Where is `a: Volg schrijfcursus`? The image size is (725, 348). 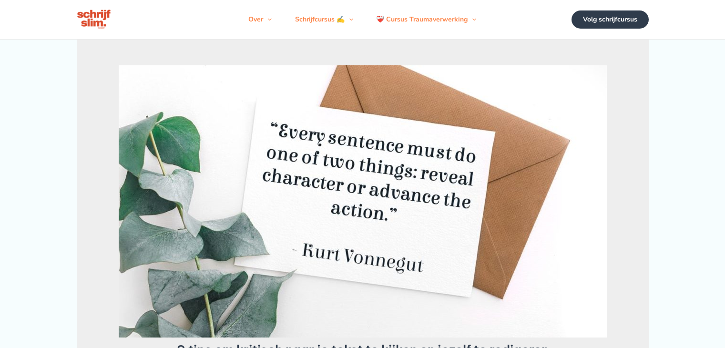
a: Volg schrijfcursus is located at coordinates (610, 20).